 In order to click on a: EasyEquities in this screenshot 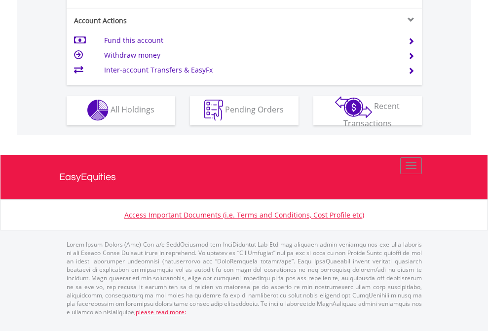, I will do `click(244, 177)`.